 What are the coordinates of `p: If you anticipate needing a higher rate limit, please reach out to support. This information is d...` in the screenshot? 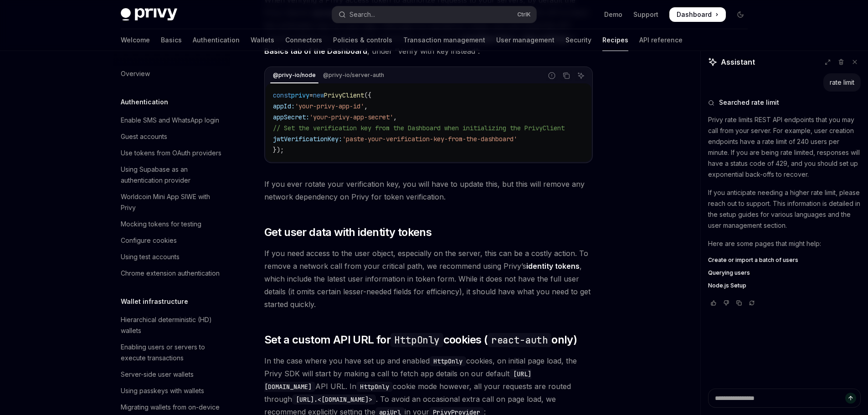 It's located at (784, 209).